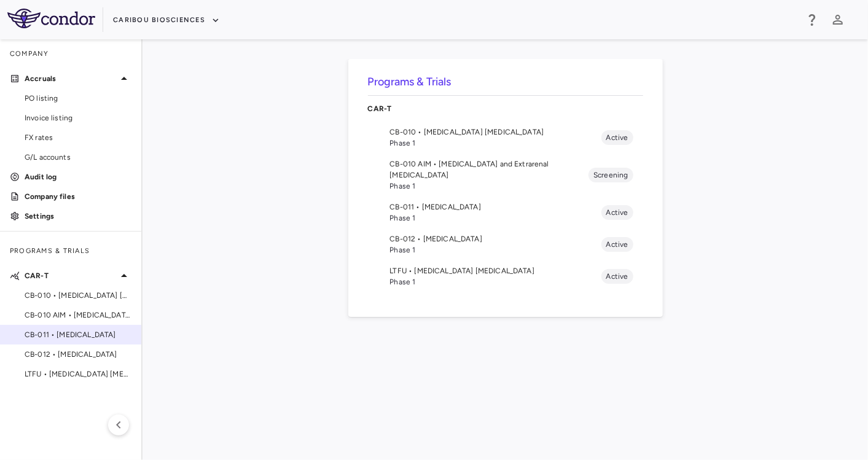 The width and height of the screenshot is (868, 460). What do you see at coordinates (78, 118) in the screenshot?
I see `span: Invoice listing` at bounding box center [78, 118].